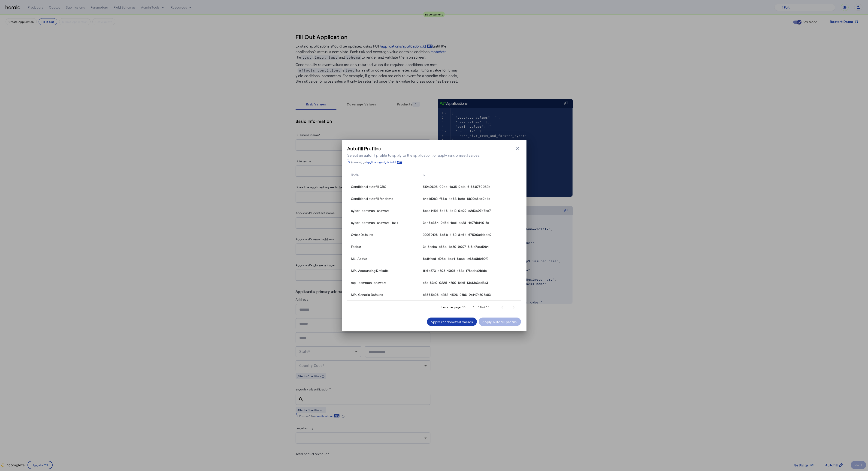 The image size is (868, 471). What do you see at coordinates (455, 271) in the screenshot?
I see `span: 1f16b373-c393-4005-a63a-f78adca2b1dc` at bounding box center [455, 271].